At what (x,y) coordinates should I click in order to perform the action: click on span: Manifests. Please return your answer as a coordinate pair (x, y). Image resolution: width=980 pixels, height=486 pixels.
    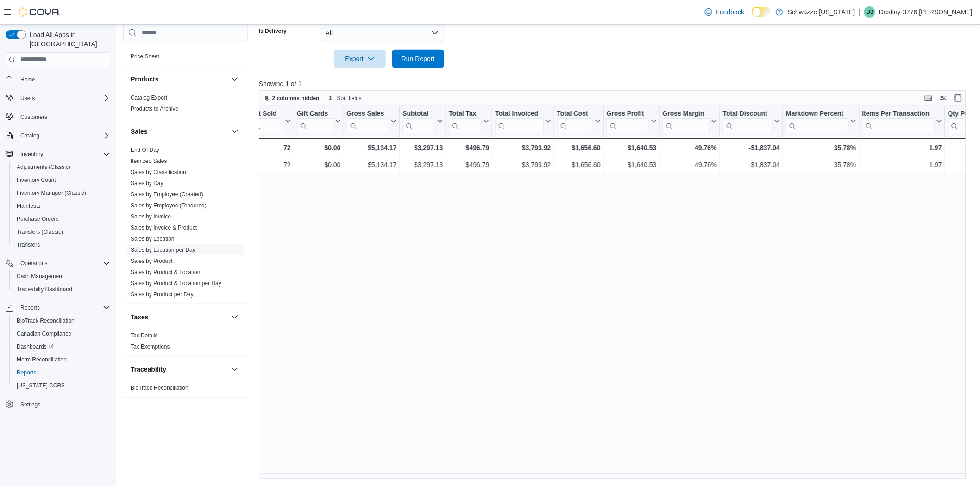
    Looking at the image, I should click on (61, 206).